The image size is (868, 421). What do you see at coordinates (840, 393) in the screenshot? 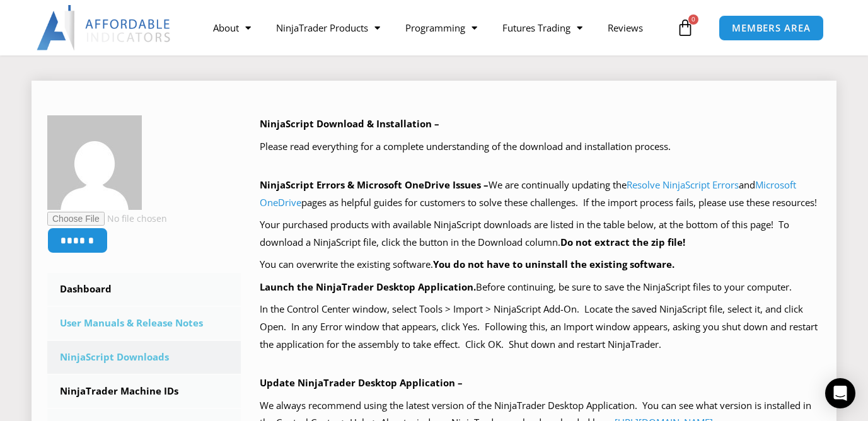
I see `div: Open Intercom Messenger` at bounding box center [840, 393].